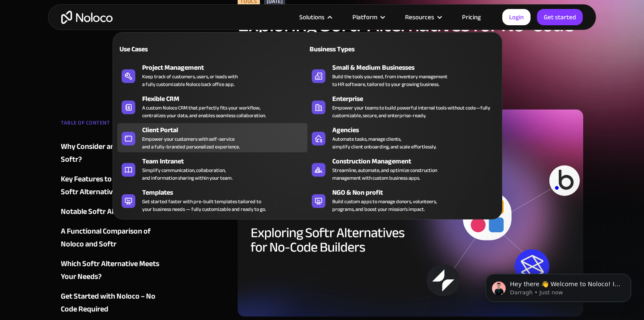 The width and height of the screenshot is (644, 320). Describe the element at coordinates (112, 238) in the screenshot. I see `a: A Functional Comparison of Noloco and Softr` at that location.